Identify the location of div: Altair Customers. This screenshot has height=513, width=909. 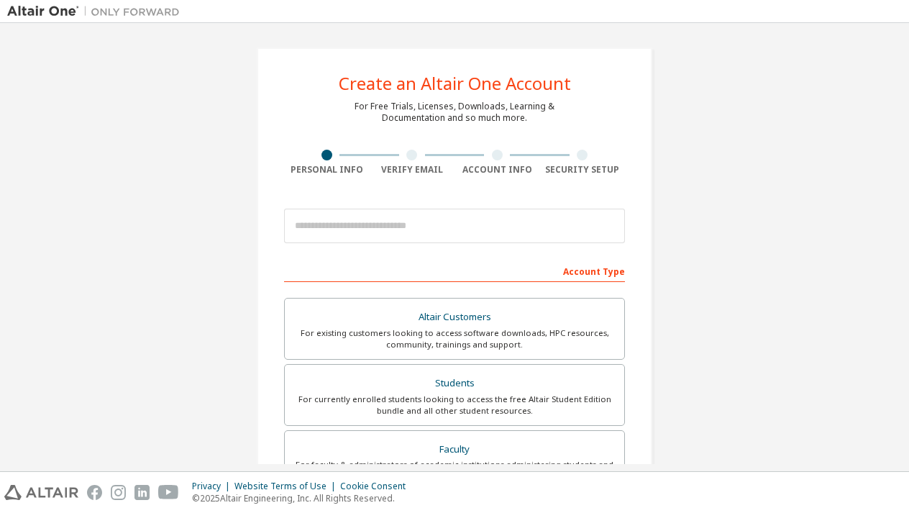
(454, 317).